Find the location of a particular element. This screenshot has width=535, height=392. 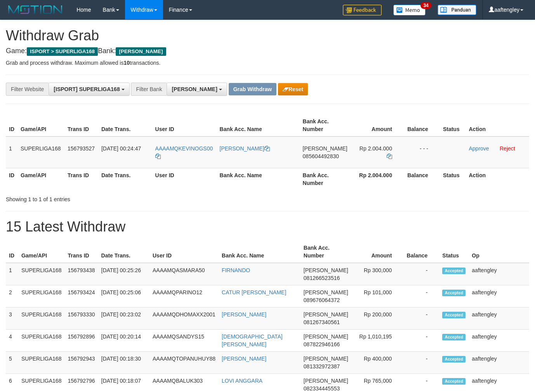

span: Copy 081266523516 to clipboard is located at coordinates (322, 278).